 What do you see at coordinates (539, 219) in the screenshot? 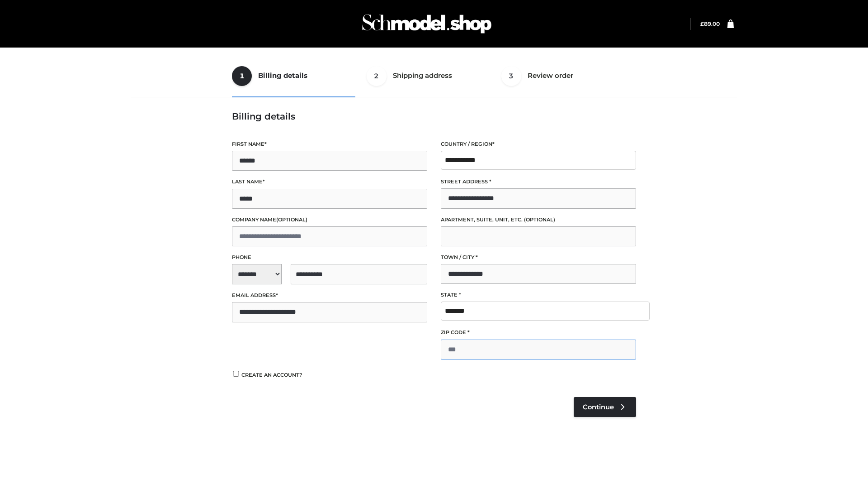
I see `label: Apartment, suite, unit, etc.` at bounding box center [539, 219].